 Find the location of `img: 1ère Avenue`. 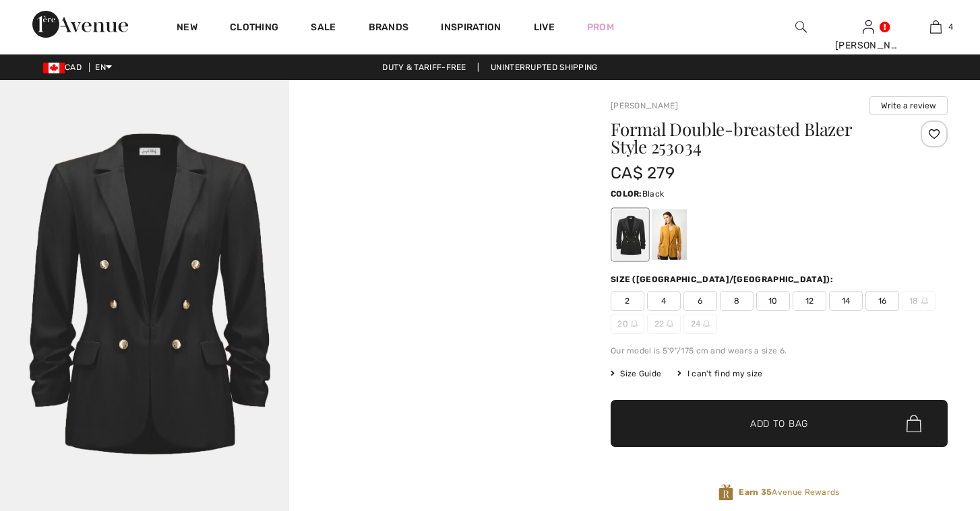

img: 1ère Avenue is located at coordinates (80, 24).